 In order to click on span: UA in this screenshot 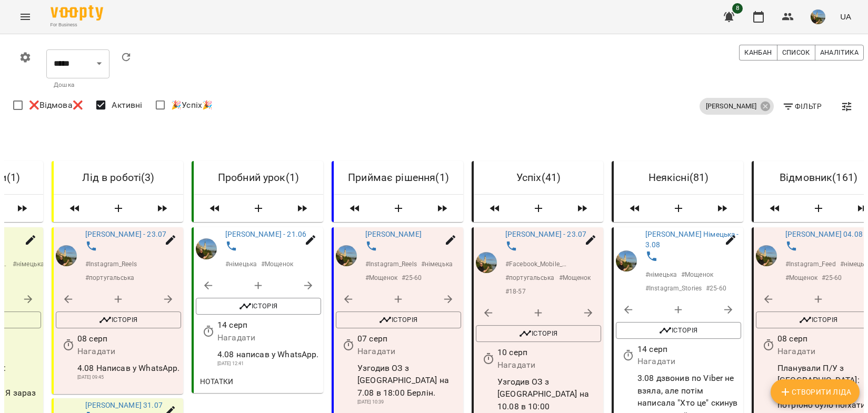, I will do `click(845, 16)`.